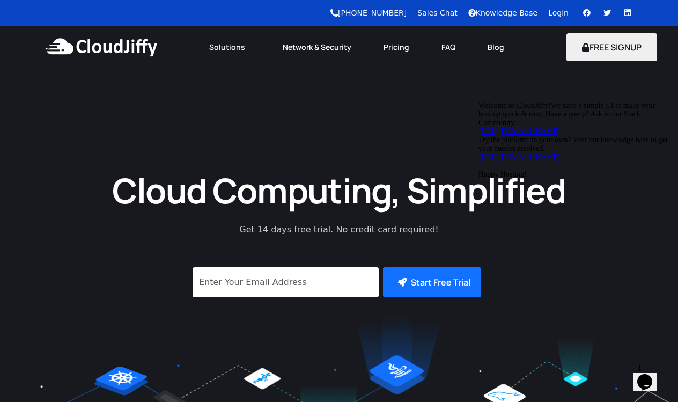 Image resolution: width=678 pixels, height=402 pixels. Describe the element at coordinates (437, 13) in the screenshot. I see `a: Sales Chat` at that location.